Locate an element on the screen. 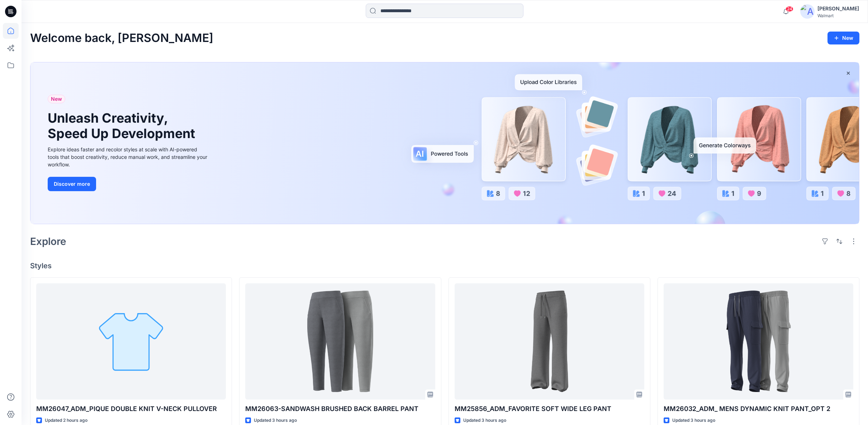  a: MM26032_ADM_ MENS DYNAMIC KNIT PANT_OPT 2 is located at coordinates (758, 341).